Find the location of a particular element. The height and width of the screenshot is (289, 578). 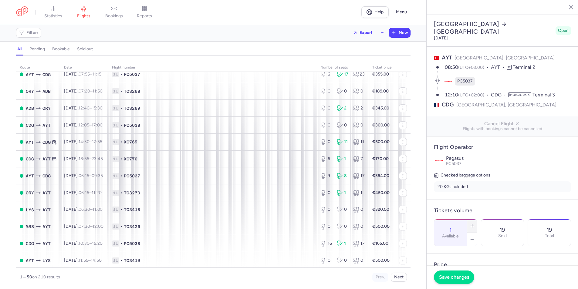

div: 17 is located at coordinates (359, 176).